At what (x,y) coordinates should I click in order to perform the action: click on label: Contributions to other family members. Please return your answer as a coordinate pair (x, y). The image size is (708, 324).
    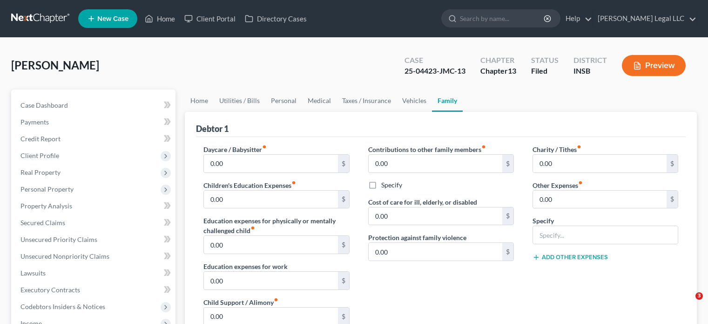
    Looking at the image, I should click on (427, 149).